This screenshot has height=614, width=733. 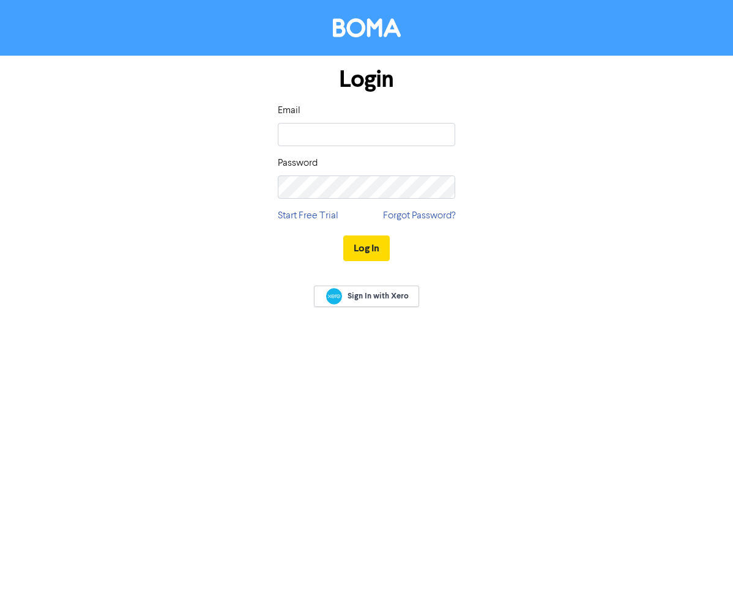 What do you see at coordinates (367, 248) in the screenshot?
I see `button: Log In` at bounding box center [367, 248].